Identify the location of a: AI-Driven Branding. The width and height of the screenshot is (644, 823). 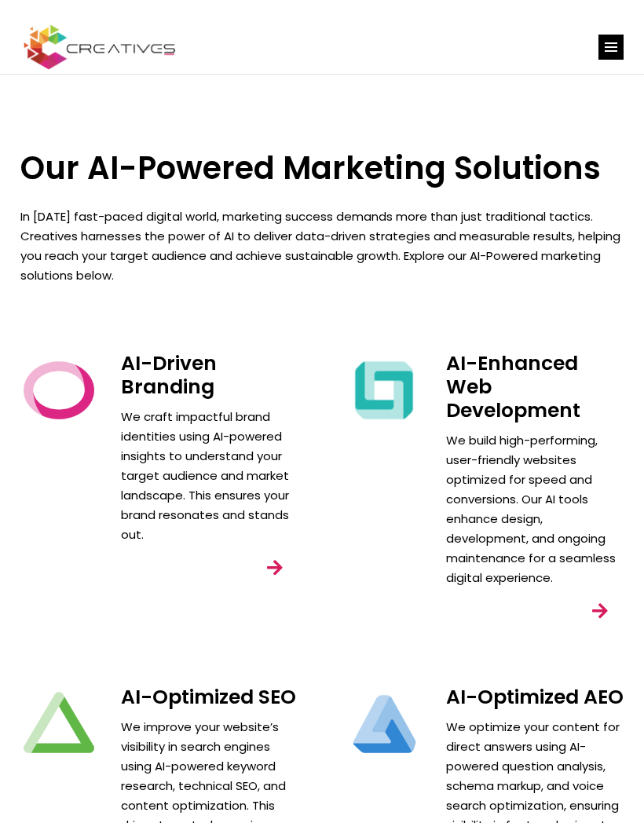
(169, 375).